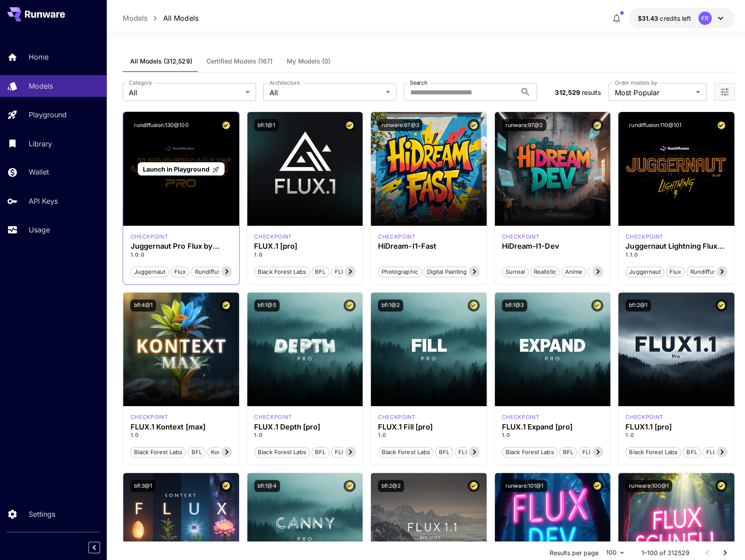  I want to click on h3: FLUX.1 Fill [pro], so click(425, 424).